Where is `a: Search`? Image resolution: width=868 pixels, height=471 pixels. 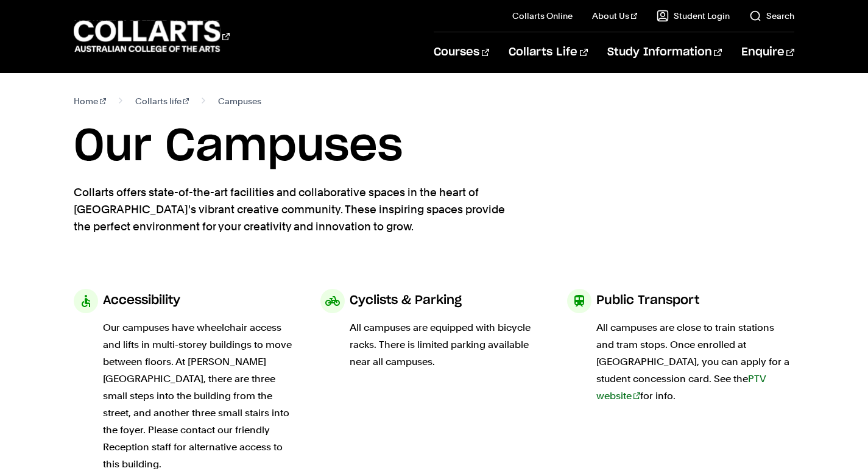
a: Search is located at coordinates (772, 16).